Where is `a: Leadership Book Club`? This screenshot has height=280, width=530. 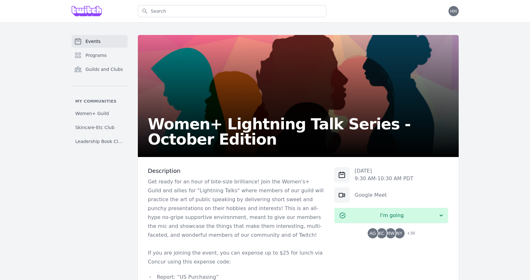
a: Leadership Book Club is located at coordinates (100, 142).